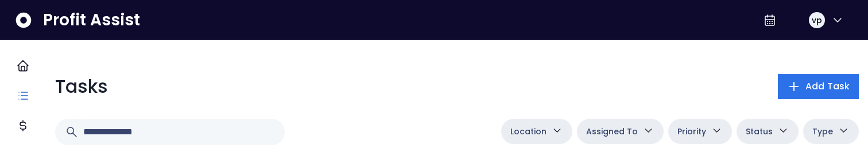 Image resolution: width=868 pixels, height=147 pixels. I want to click on svg: Search icon, so click(71, 132).